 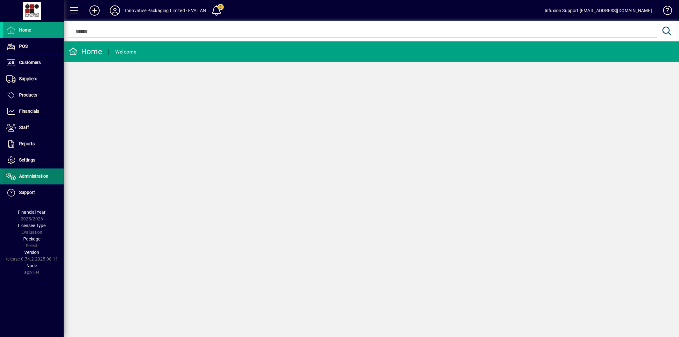 What do you see at coordinates (30, 62) in the screenshot?
I see `span: Customers` at bounding box center [30, 62].